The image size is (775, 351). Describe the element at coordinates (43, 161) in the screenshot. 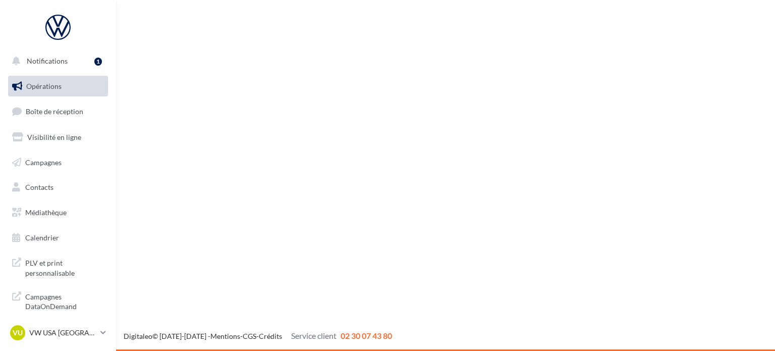

I see `span: Campagnes` at that location.